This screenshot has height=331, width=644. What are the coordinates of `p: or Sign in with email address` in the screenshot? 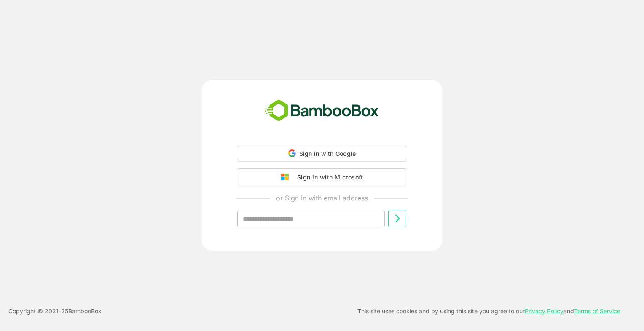 It's located at (322, 198).